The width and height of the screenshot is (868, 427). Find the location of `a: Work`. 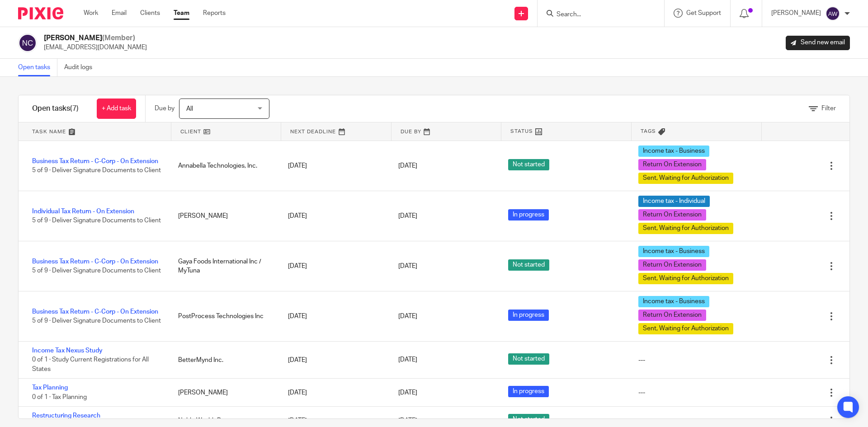

a: Work is located at coordinates (91, 13).